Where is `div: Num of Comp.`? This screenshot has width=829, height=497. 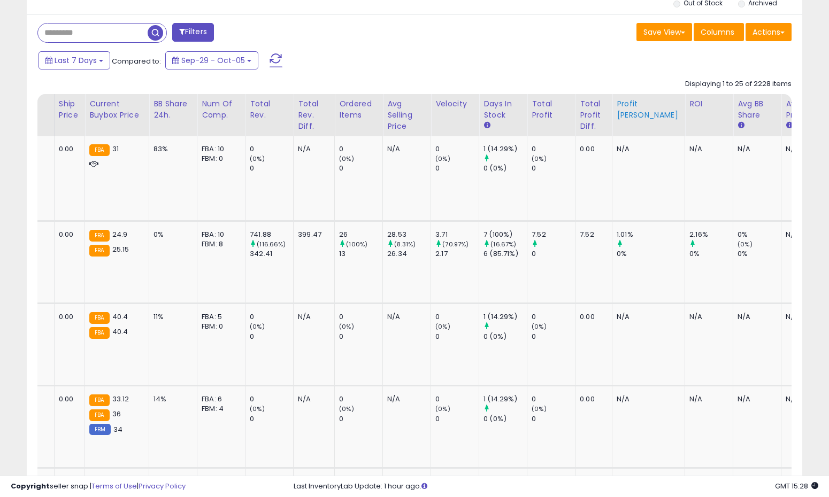
div: Num of Comp. is located at coordinates (221, 110).